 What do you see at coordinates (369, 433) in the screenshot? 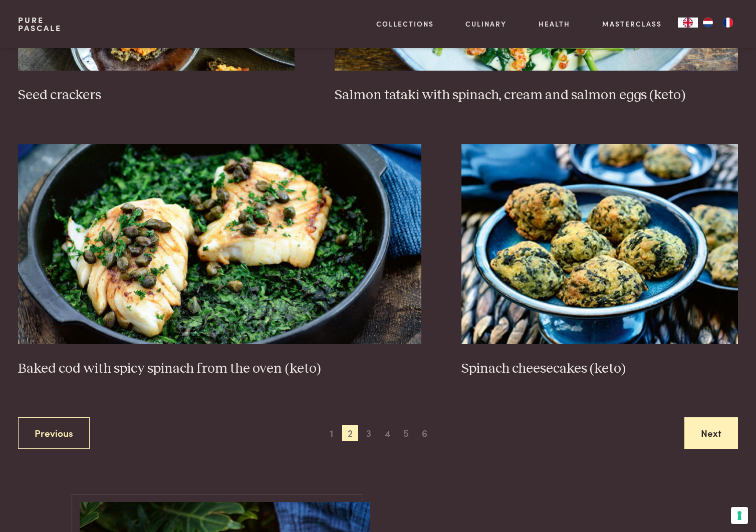
I see `span: 3` at bounding box center [369, 433].